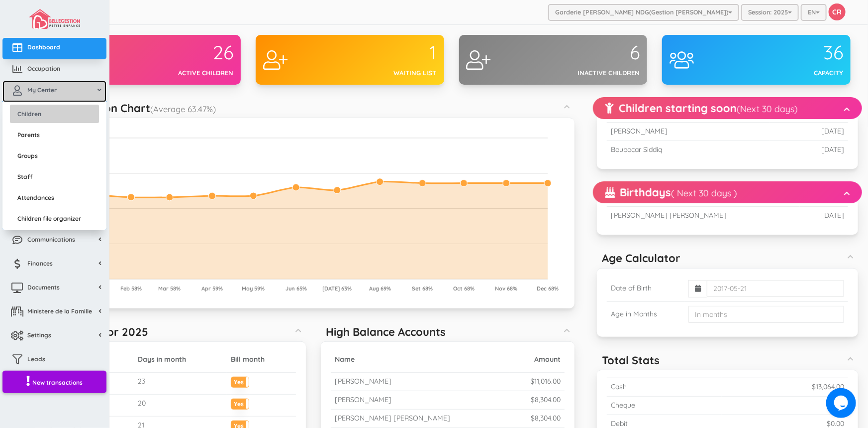  I want to click on div: 36, so click(800, 52).